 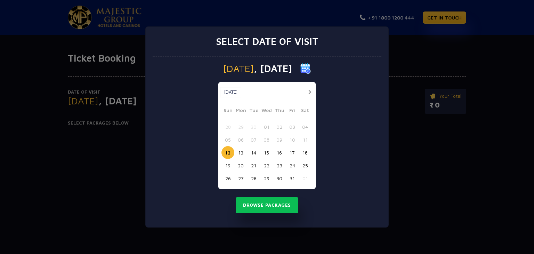 What do you see at coordinates (240, 111) in the screenshot?
I see `span: Mon` at bounding box center [240, 111].